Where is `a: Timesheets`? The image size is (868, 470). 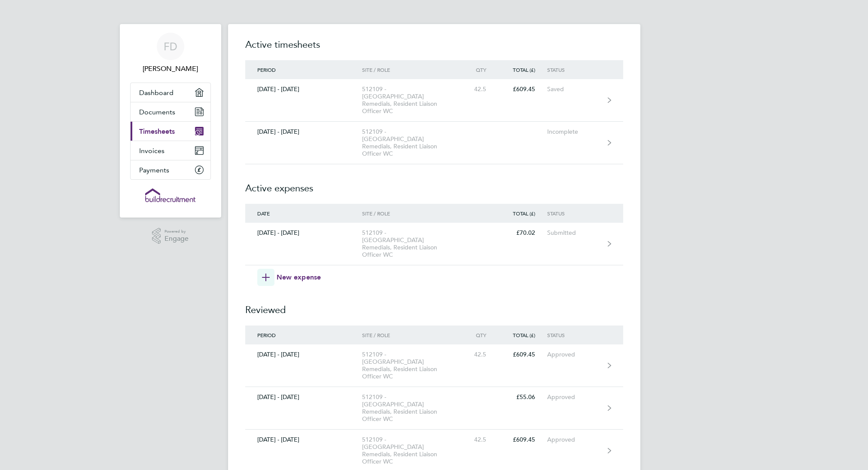
a: Timesheets is located at coordinates (170, 131).